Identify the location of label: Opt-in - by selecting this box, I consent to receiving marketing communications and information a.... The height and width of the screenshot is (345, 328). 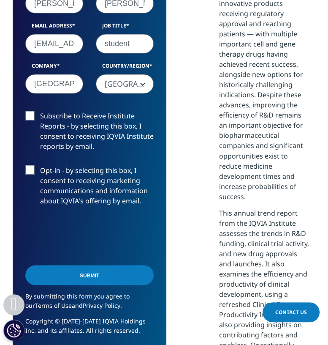
(90, 187).